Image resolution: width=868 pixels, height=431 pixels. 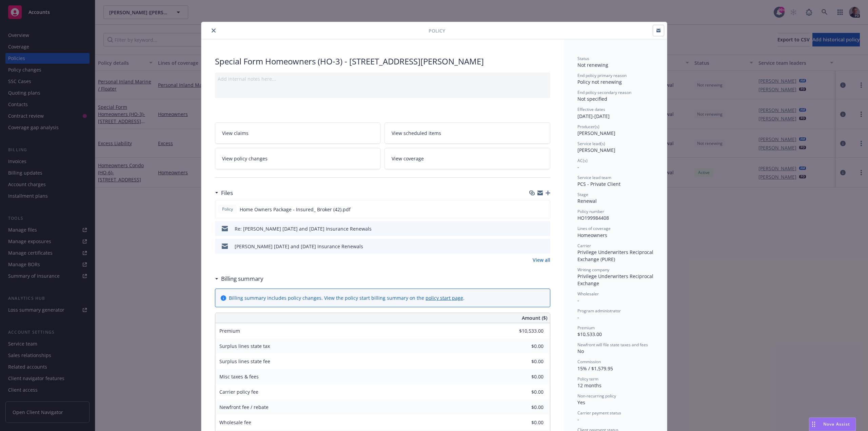 I want to click on span: Homeowners, so click(x=592, y=235).